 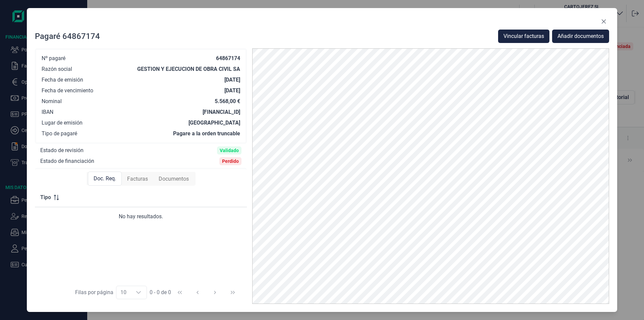 What do you see at coordinates (63, 80) in the screenshot?
I see `div: Fecha de emisión` at bounding box center [63, 80].